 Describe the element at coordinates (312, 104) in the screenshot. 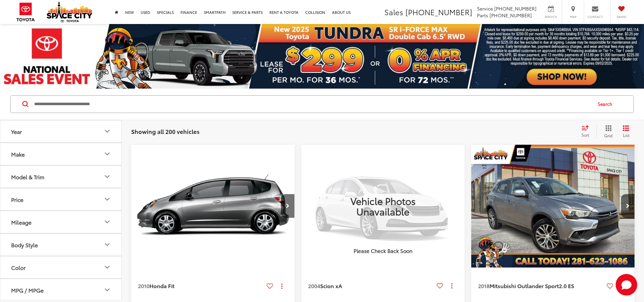

I see `input: Search by Make, Model, or Keyword` at that location.